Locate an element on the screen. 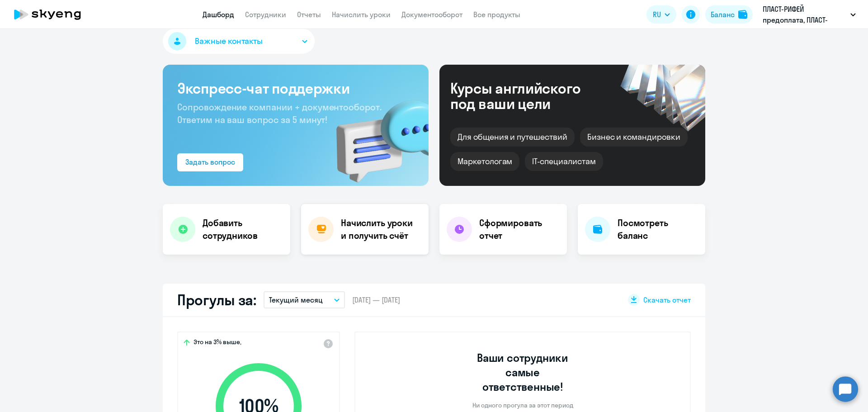  span: Важные контакты is located at coordinates (229, 41).